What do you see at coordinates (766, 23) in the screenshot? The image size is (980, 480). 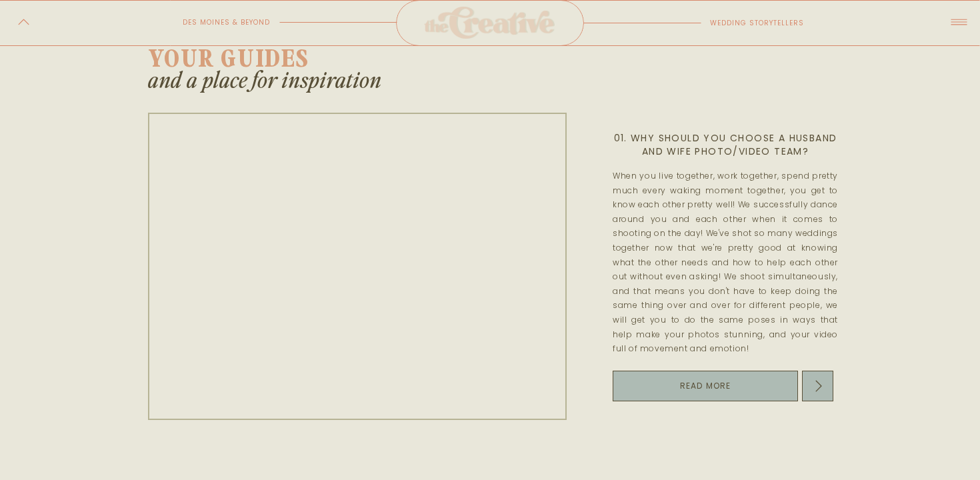 I see `p: wedding storytellers` at bounding box center [766, 23].